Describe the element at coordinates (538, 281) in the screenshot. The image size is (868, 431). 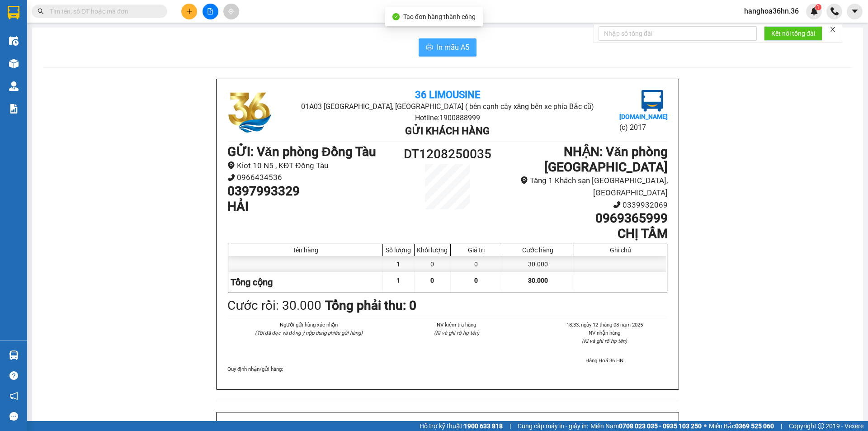
I see `span: 30.000` at that location.